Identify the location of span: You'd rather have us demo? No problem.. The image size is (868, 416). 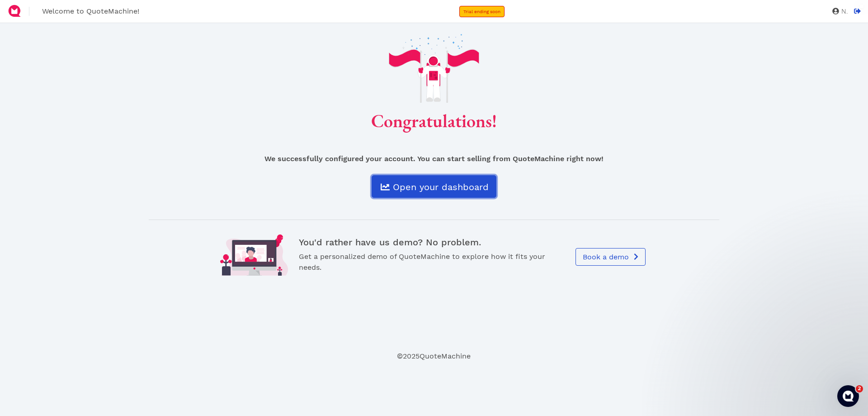
(390, 242).